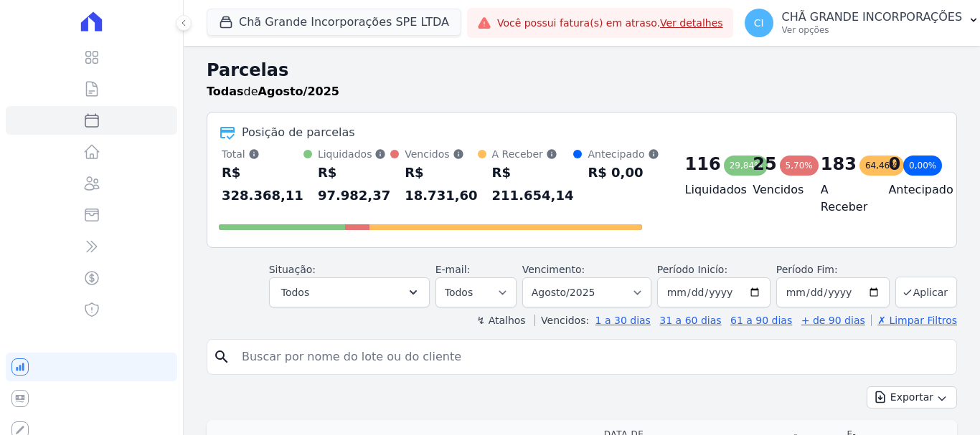 Image resolution: width=980 pixels, height=435 pixels. What do you see at coordinates (914, 321) in the screenshot?
I see `a: ✗ Limpar Filtros` at bounding box center [914, 321].